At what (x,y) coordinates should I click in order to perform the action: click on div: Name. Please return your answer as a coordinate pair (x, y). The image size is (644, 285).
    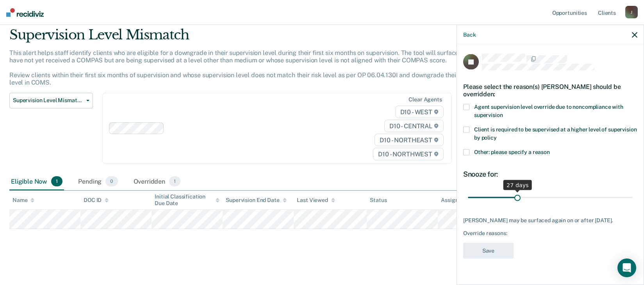
    Looking at the image, I should click on (23, 200).